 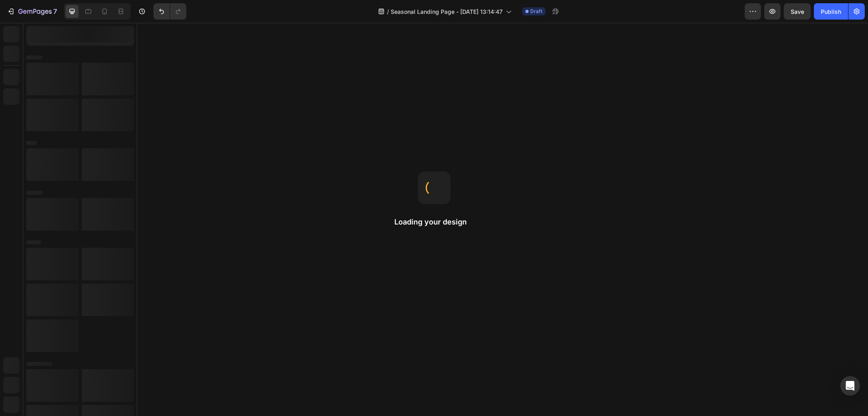 What do you see at coordinates (32, 12) in the screenshot?
I see `button: 7` at bounding box center [32, 12].